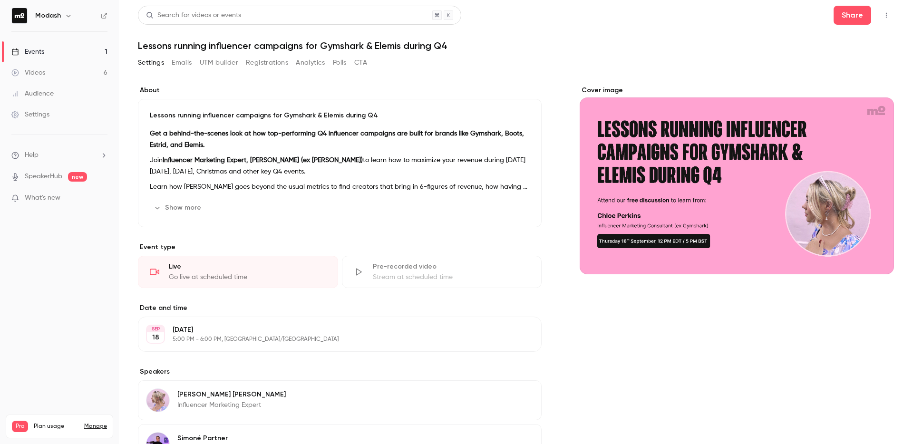 The width and height of the screenshot is (913, 444). Describe the element at coordinates (852, 15) in the screenshot. I see `button: Share` at that location.